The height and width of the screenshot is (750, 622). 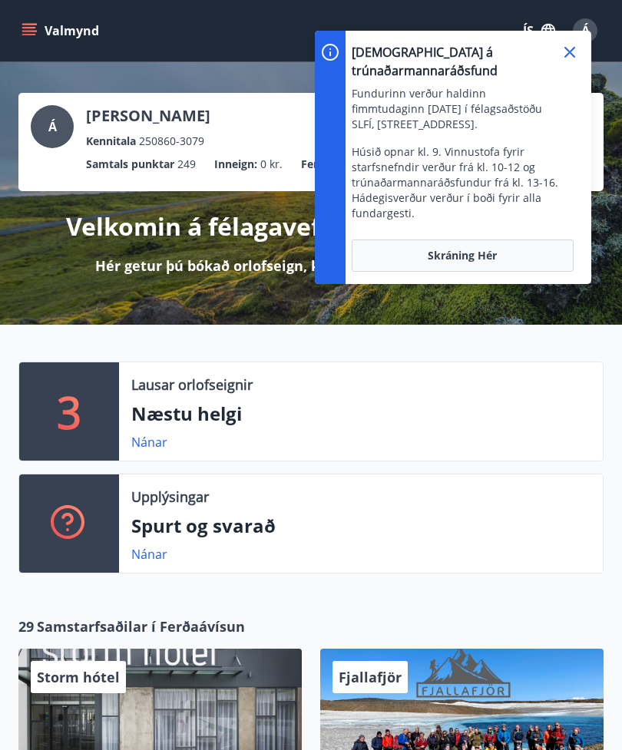 What do you see at coordinates (192, 385) in the screenshot?
I see `p: Lausar orlofseignir` at bounding box center [192, 385].